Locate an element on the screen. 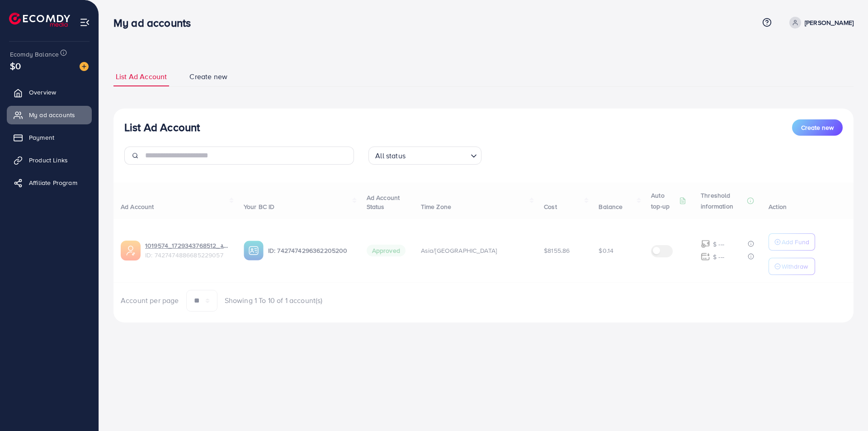  h3: List Ad Account is located at coordinates (162, 127).